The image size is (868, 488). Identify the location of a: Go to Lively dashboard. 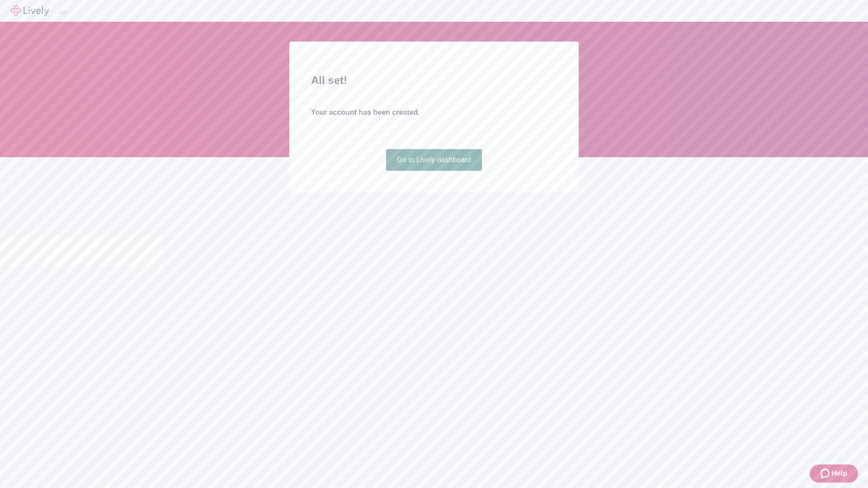
(434, 160).